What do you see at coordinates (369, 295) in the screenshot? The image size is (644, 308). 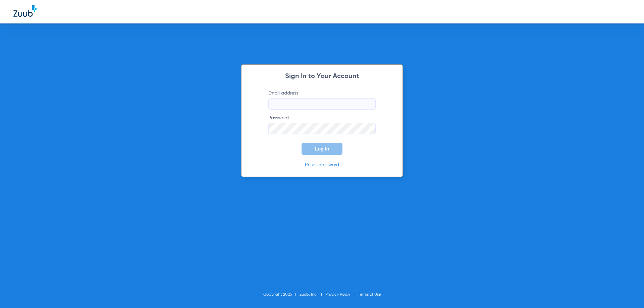 I see `a: Terms of Use` at bounding box center [369, 295].